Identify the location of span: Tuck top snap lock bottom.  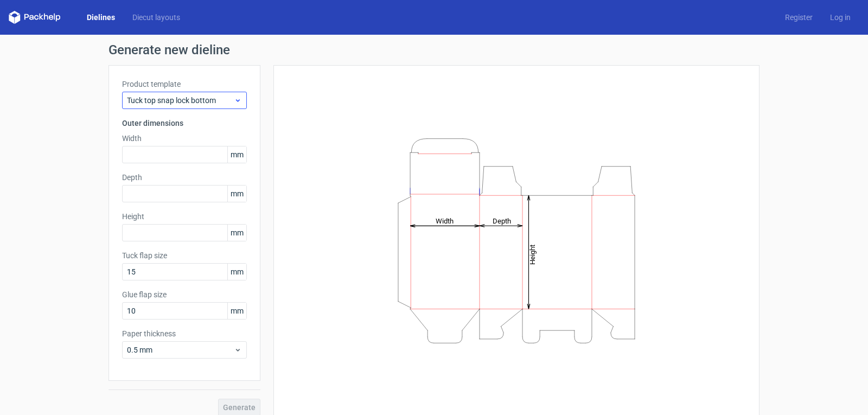
(180, 100).